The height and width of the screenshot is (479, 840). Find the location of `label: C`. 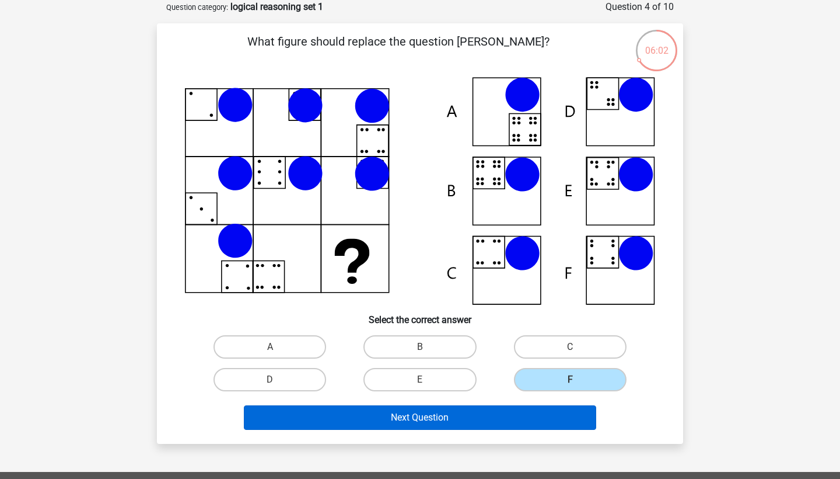

label: C is located at coordinates (570, 347).